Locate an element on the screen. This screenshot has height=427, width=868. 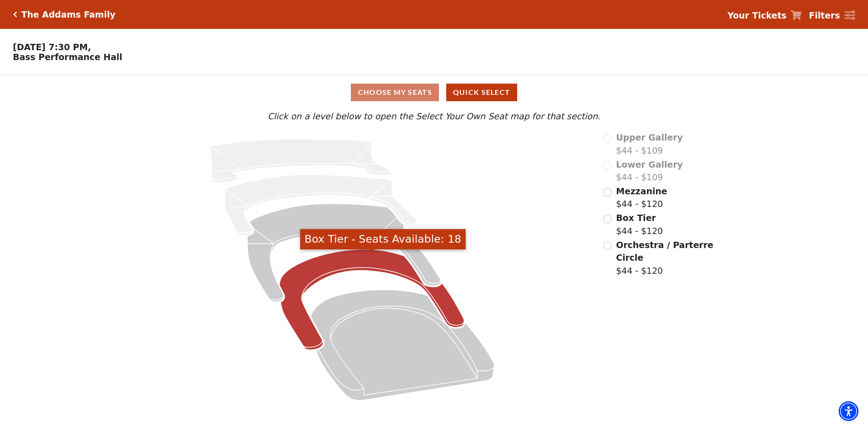
path: Lower Gallery - Seats Available: 0 is located at coordinates (321, 205).